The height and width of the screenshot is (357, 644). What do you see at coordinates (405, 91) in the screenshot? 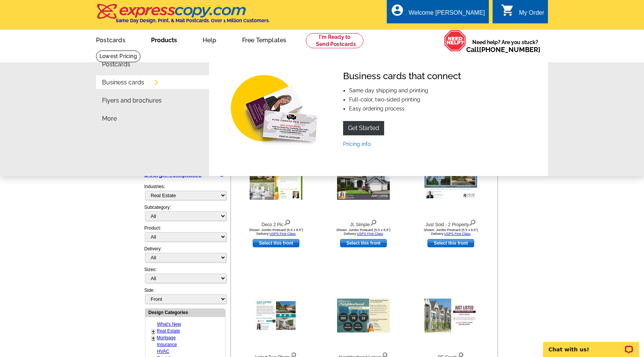
I see `li: Same day shipping and printing` at bounding box center [405, 91].